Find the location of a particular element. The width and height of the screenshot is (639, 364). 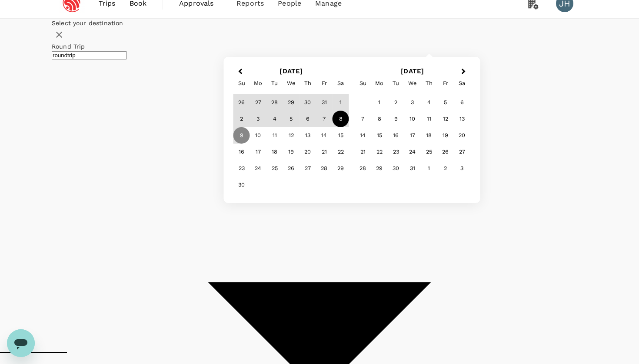

div: Choose Saturday, December 6th, 2025 is located at coordinates (462, 102).